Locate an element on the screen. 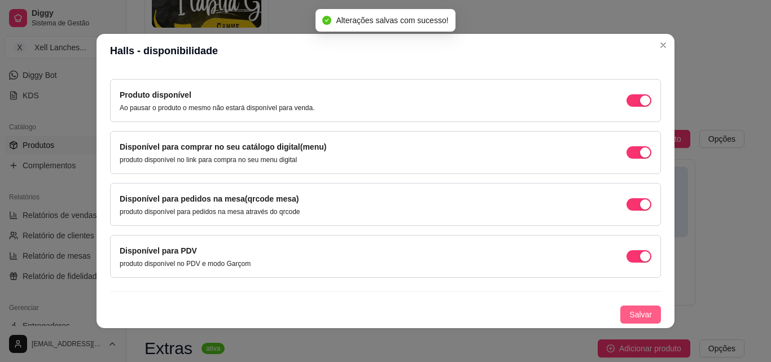 This screenshot has width=771, height=362. span: Alterações salvas com sucesso! is located at coordinates (392, 20).